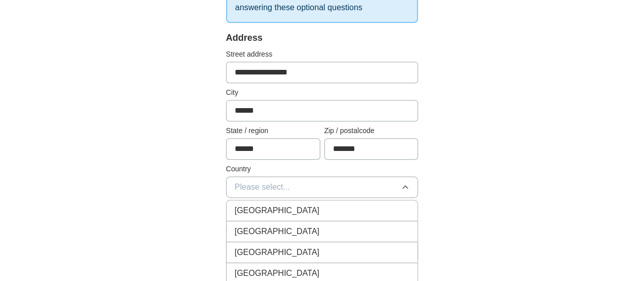  Describe the element at coordinates (262, 187) in the screenshot. I see `span: Please select...` at that location.